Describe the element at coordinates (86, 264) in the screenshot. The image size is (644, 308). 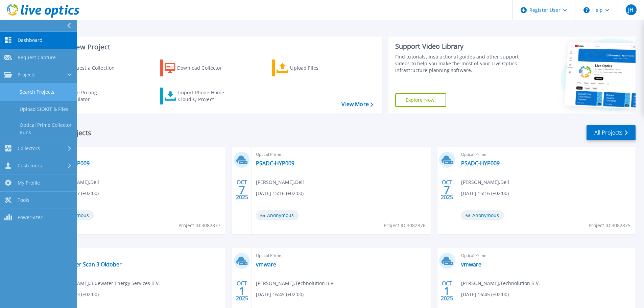
I see `a: HPC Cluster Scan 3 Oktober` at that location.